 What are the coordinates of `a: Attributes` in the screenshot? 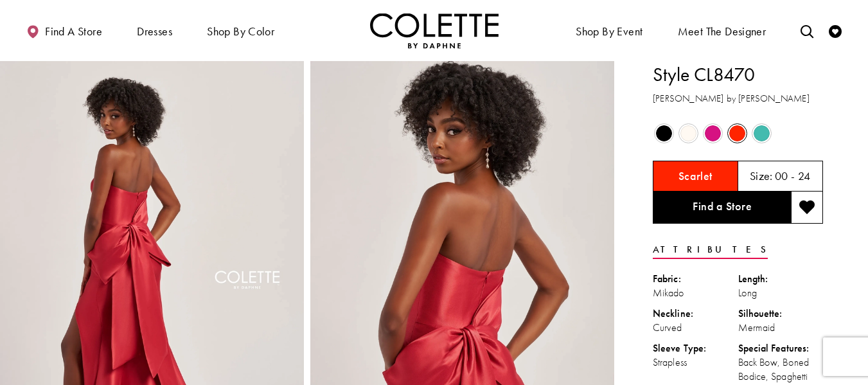 It's located at (710, 250).